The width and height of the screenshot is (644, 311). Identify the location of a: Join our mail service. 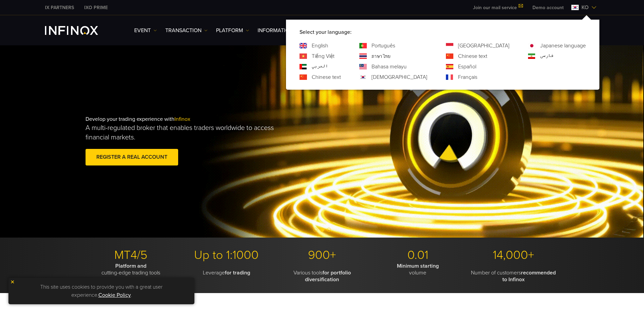
(498, 8).